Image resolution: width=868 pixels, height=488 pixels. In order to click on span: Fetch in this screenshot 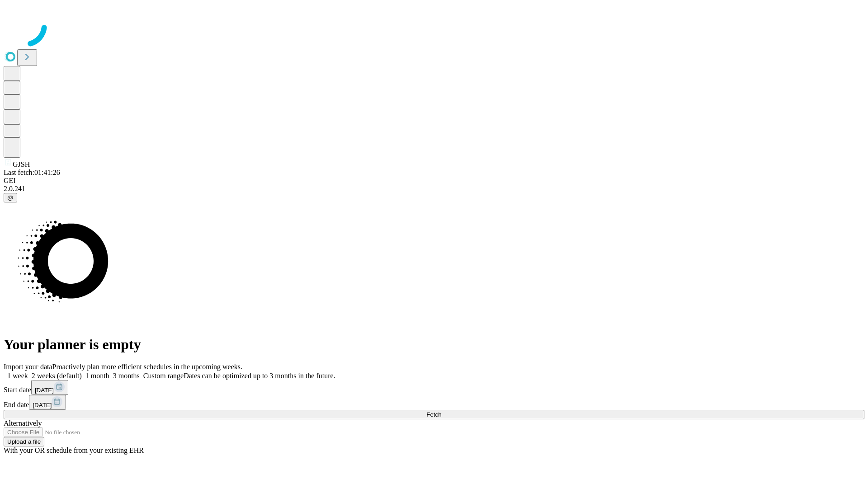, I will do `click(434, 415)`.